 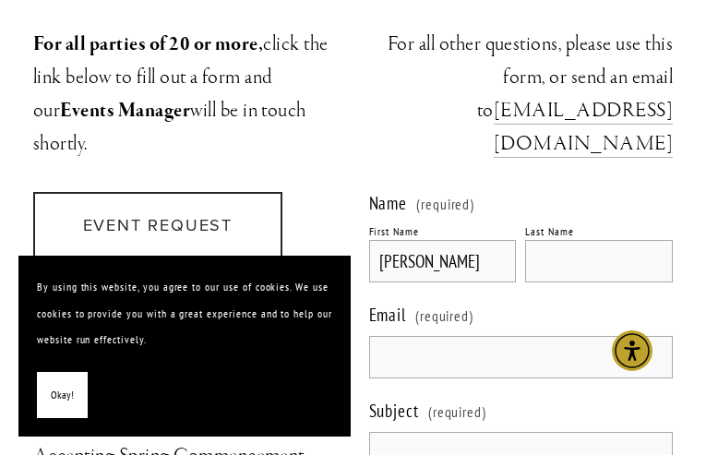 I want to click on div: Accessibility Menu, so click(x=632, y=351).